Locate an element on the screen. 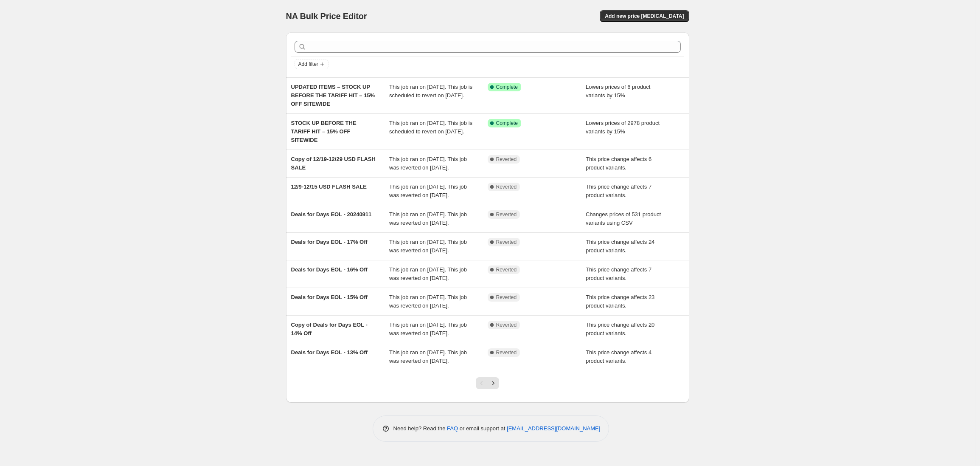 The height and width of the screenshot is (466, 980). span: Deals for Days EOL - 13% Off is located at coordinates (329, 352).